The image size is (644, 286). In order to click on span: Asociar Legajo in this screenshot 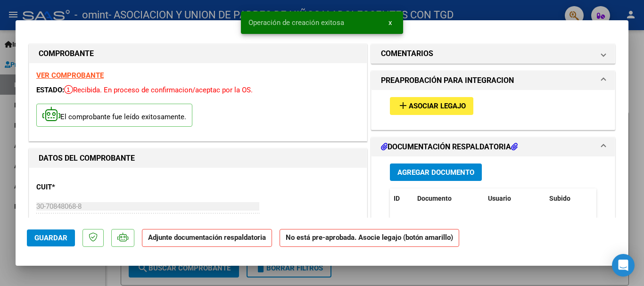, I will do `click(437, 106)`.